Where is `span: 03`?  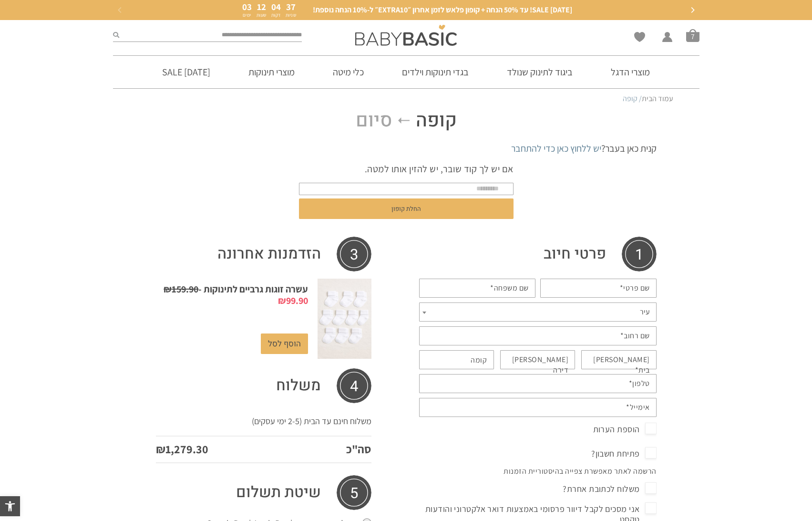 span: 03 is located at coordinates (247, 7).